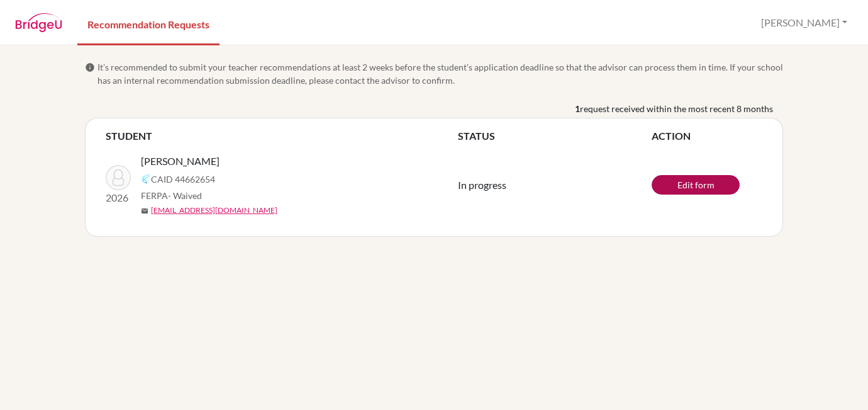 This screenshot has height=410, width=868. What do you see at coordinates (441, 74) in the screenshot?
I see `span: It’s recommended to submit your teacher recommendations at least 2 weeks before the student’s app...` at bounding box center [441, 74].